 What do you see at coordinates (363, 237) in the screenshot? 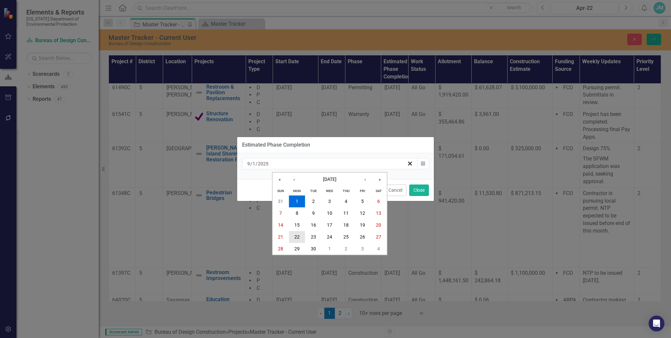
I see `button: September 26, 2025` at bounding box center [363, 237].